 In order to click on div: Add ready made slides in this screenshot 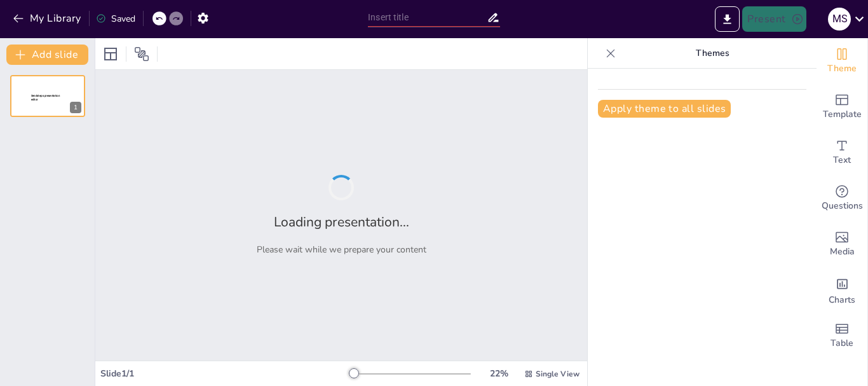, I will do `click(842, 107)`.